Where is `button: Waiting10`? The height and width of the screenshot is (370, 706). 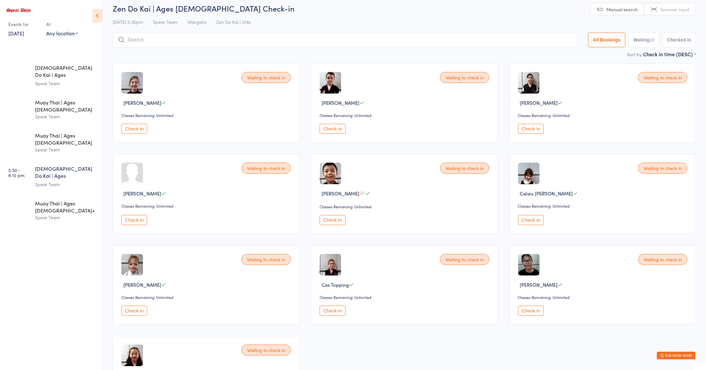
button: Waiting10 is located at coordinates (644, 40).